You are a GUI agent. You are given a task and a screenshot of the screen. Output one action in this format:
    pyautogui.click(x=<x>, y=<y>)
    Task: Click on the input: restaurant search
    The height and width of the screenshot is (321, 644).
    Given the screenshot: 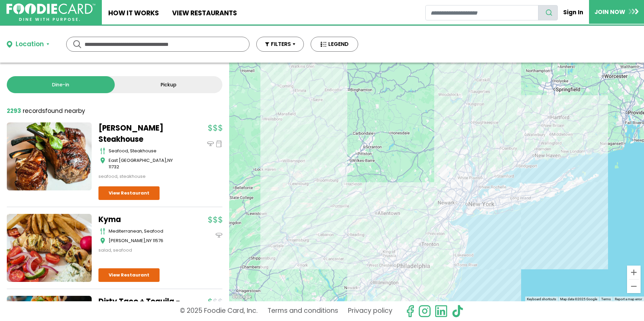 What is the action you would take?
    pyautogui.click(x=482, y=13)
    